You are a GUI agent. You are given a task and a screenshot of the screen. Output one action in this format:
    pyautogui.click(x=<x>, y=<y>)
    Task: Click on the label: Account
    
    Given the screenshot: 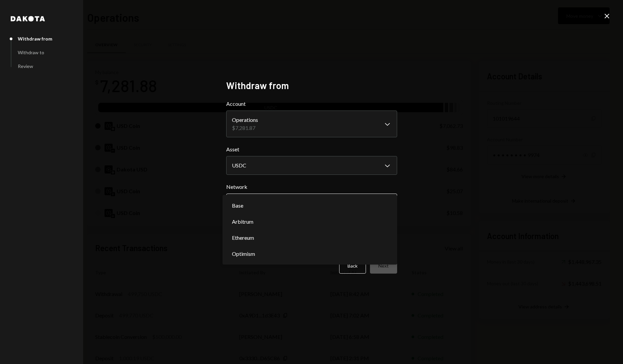 What is the action you would take?
    pyautogui.click(x=312, y=104)
    